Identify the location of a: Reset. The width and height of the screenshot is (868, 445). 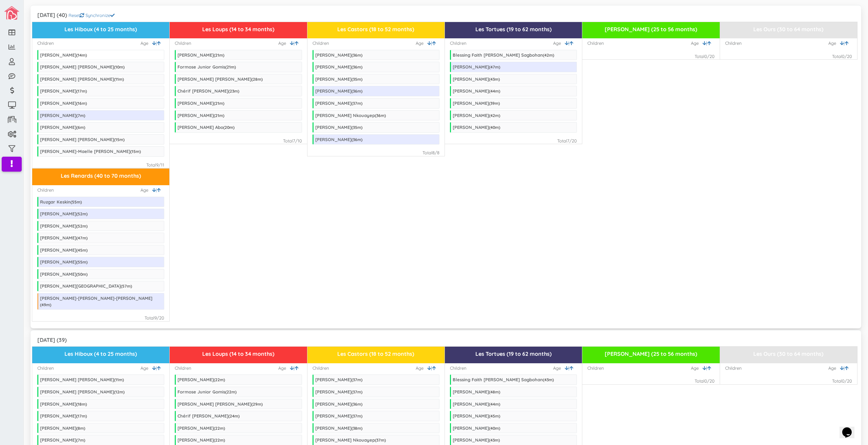
(76, 15).